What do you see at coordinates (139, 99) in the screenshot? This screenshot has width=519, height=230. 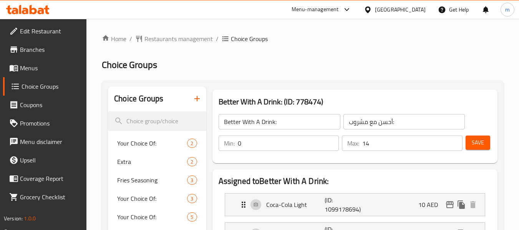 I see `h2: Choice Groups` at bounding box center [139, 99].